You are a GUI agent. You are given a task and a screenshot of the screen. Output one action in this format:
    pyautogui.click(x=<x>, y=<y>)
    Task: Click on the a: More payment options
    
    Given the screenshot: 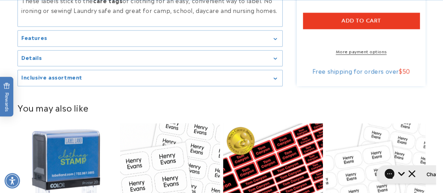 What is the action you would take?
    pyautogui.click(x=361, y=51)
    